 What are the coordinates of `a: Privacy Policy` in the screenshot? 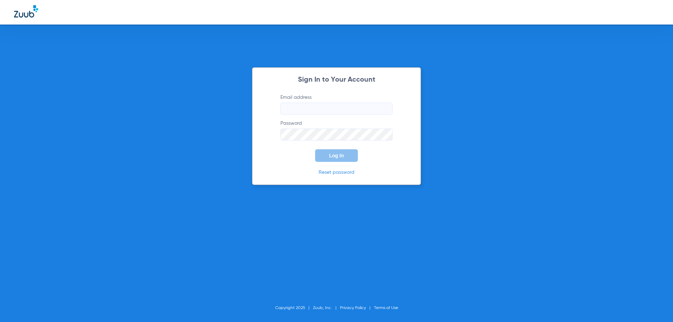 It's located at (353, 308).